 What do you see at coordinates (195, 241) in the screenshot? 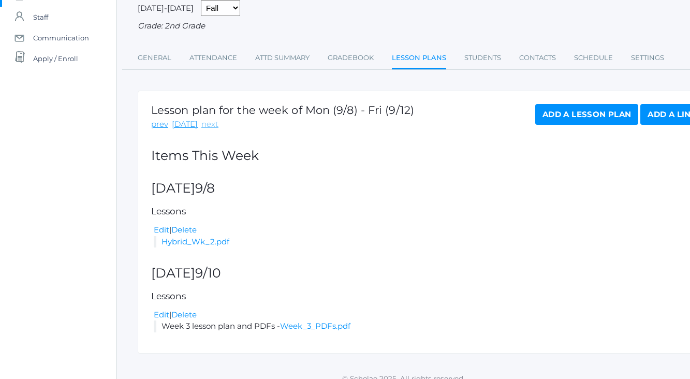
I see `a: Hybrid_Wk_2.pdf` at bounding box center [195, 241].